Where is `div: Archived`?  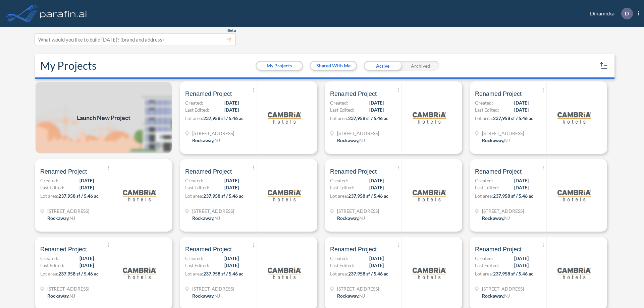
div: Archived is located at coordinates (420, 66).